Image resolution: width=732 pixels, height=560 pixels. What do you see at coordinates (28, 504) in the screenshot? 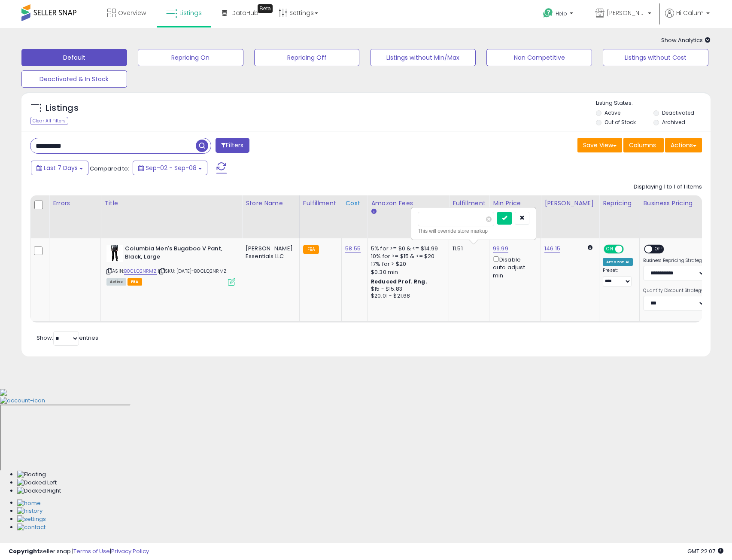
I see `img: Home` at bounding box center [28, 504].